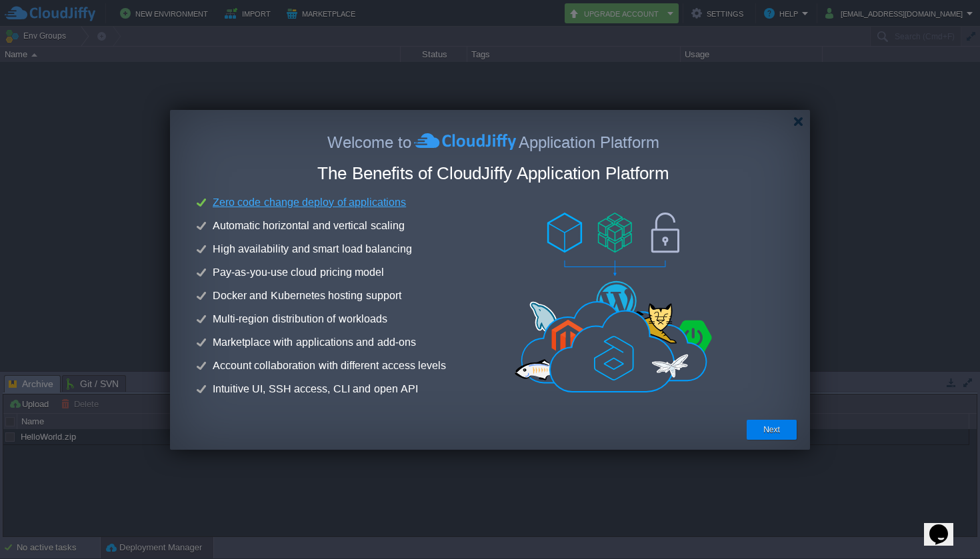 The width and height of the screenshot is (980, 559). I want to click on div: The Benefits of CloudJiffy Application Platform, so click(493, 174).